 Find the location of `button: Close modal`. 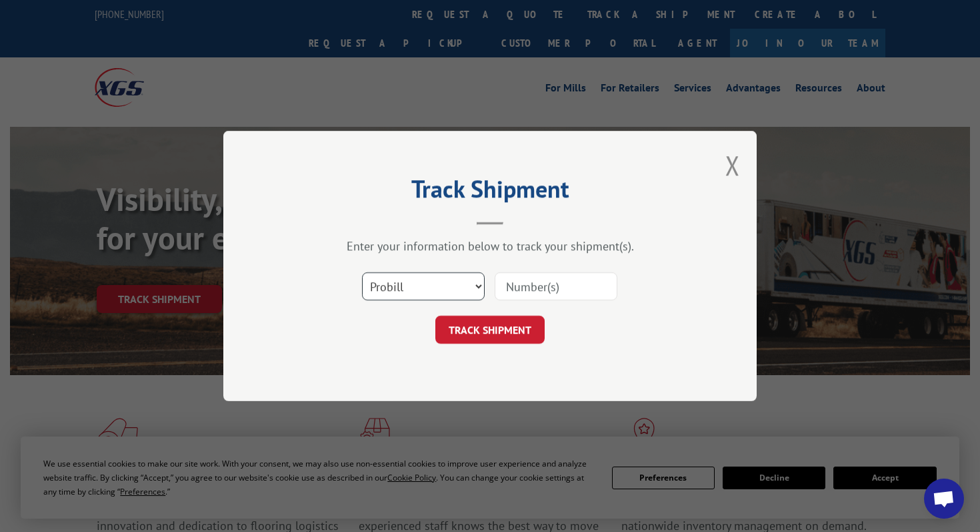

button: Close modal is located at coordinates (733, 165).